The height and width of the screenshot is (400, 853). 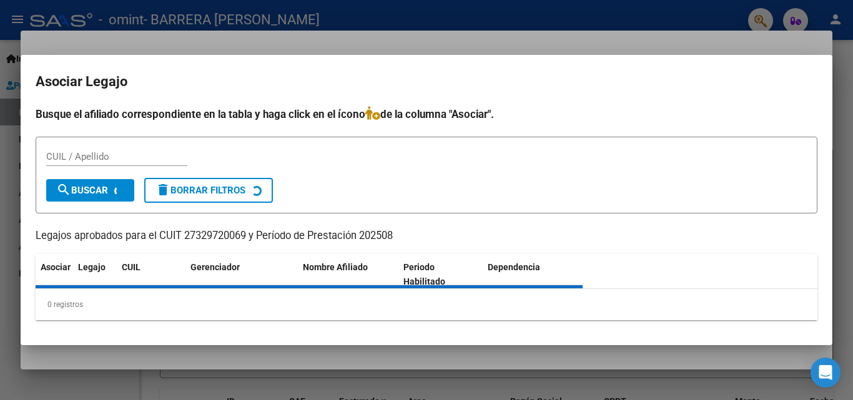 What do you see at coordinates (440, 275) in the screenshot?
I see `datatable-header-cell: Periodo Habilitado` at bounding box center [440, 275].